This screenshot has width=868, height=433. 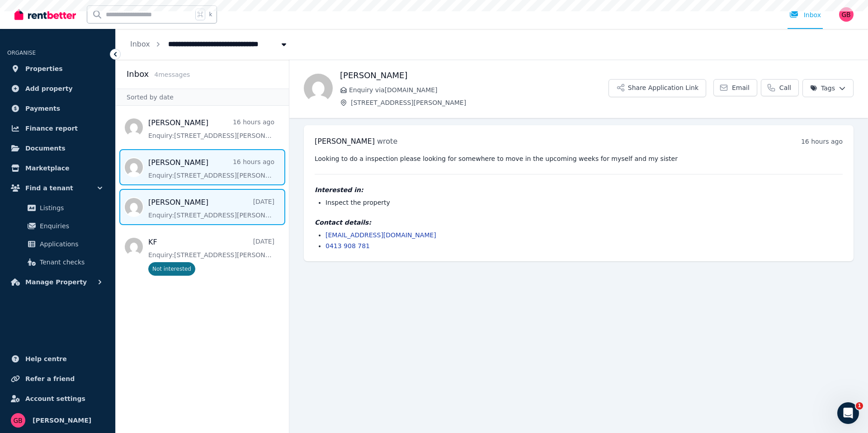 I want to click on h2: Inbox, so click(x=137, y=74).